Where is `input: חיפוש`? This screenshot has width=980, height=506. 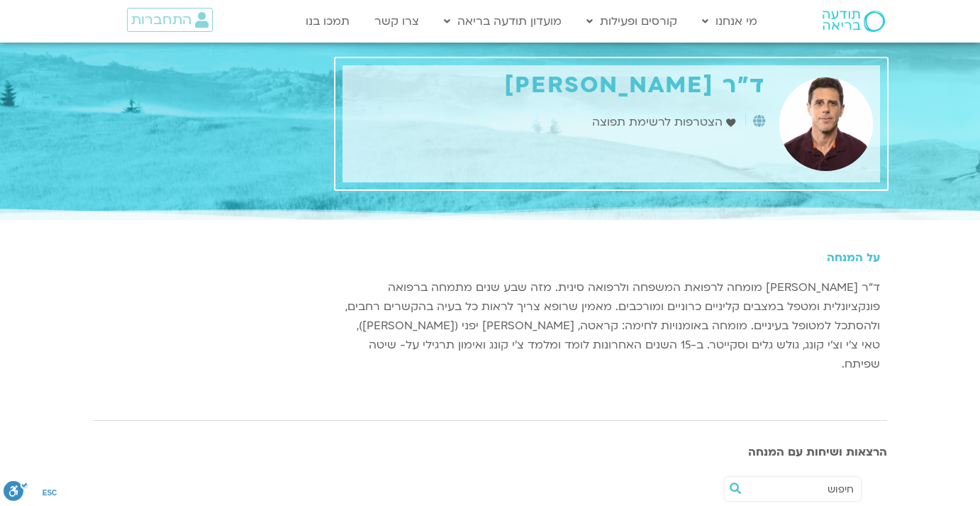
input: חיפוש is located at coordinates (800, 489).